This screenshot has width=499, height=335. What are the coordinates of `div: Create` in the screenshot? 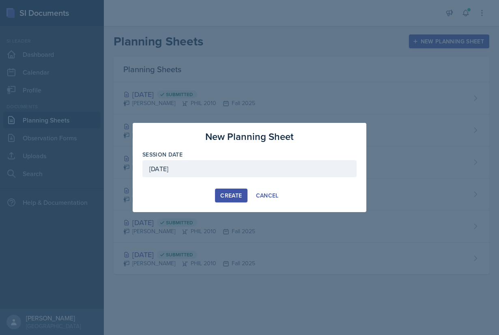 It's located at (231, 196).